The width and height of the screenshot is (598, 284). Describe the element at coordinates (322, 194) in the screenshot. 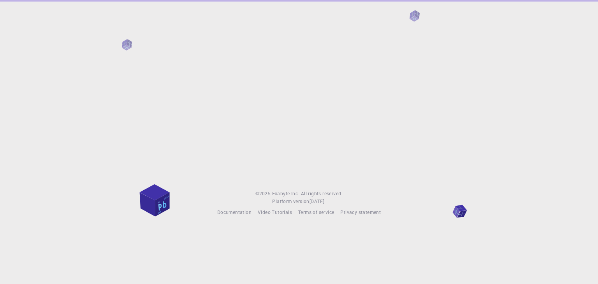

I see `span: All rights reserved.` at that location.